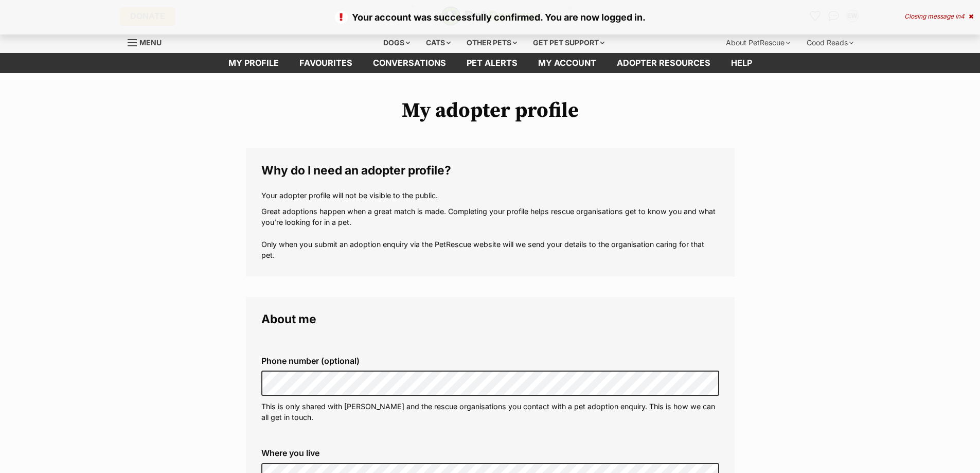  What do you see at coordinates (254, 63) in the screenshot?
I see `a: My profile` at bounding box center [254, 63].